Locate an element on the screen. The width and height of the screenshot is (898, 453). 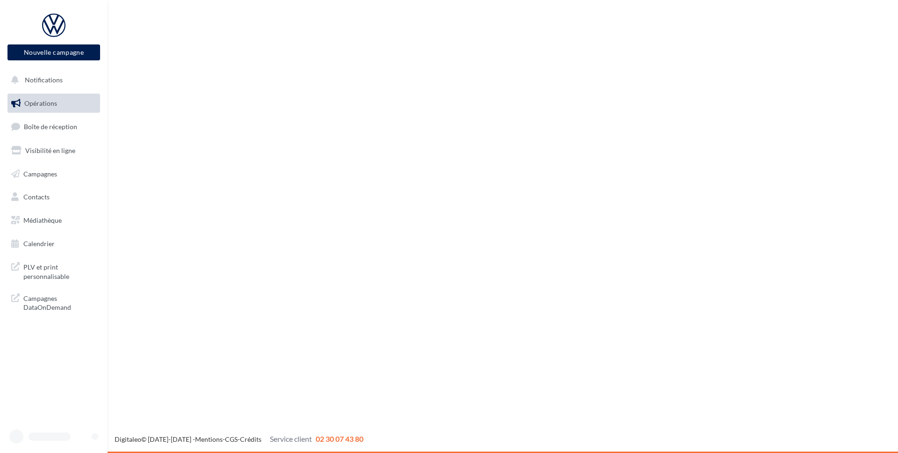
span: Calendrier is located at coordinates (39, 243).